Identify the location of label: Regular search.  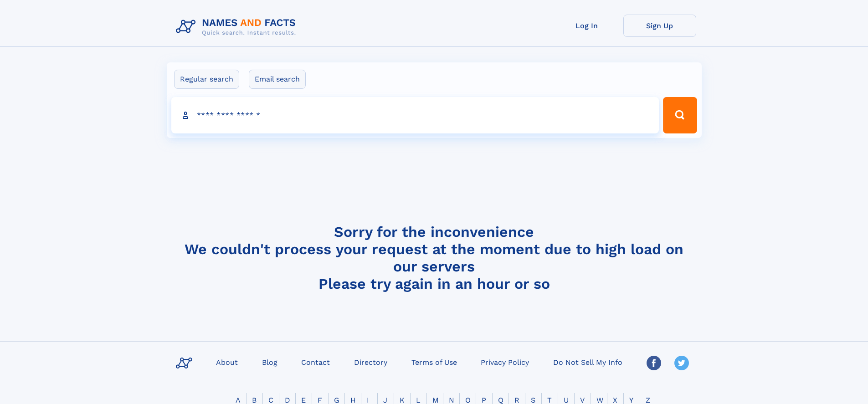
(206, 79).